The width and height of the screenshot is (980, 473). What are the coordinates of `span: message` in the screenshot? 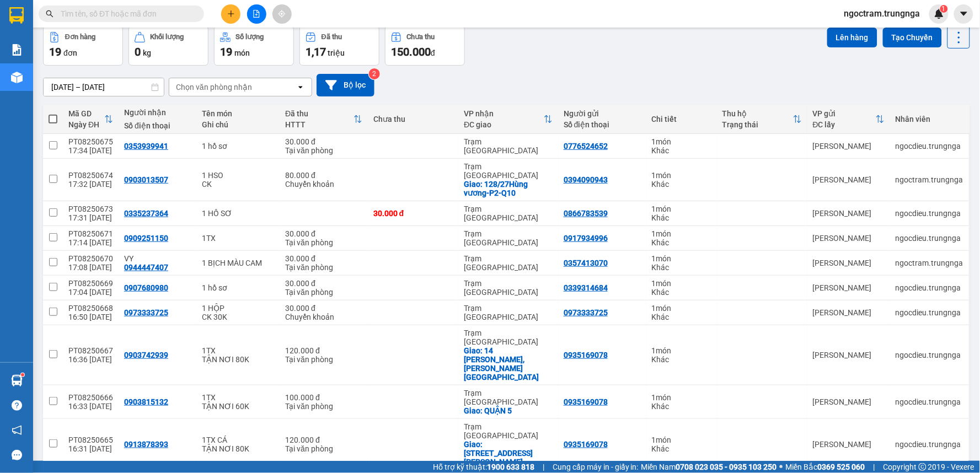 It's located at (16, 455).